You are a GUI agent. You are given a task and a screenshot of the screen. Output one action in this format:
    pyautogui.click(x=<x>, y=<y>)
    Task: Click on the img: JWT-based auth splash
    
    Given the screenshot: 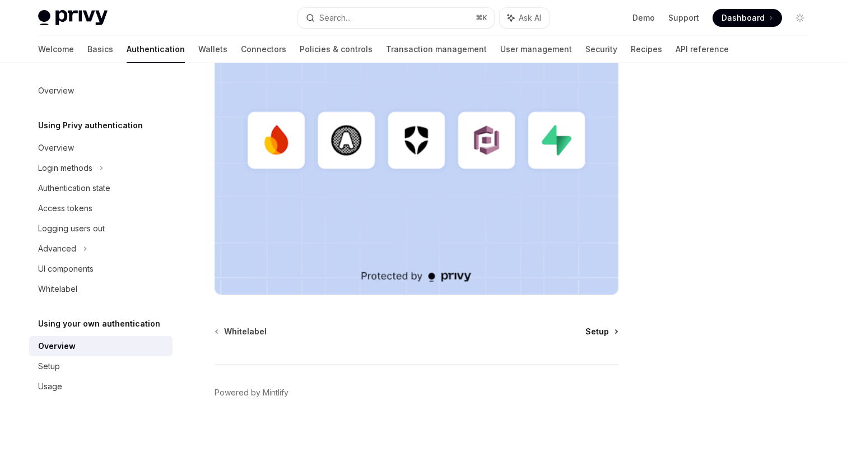 What is the action you would take?
    pyautogui.click(x=416, y=150)
    